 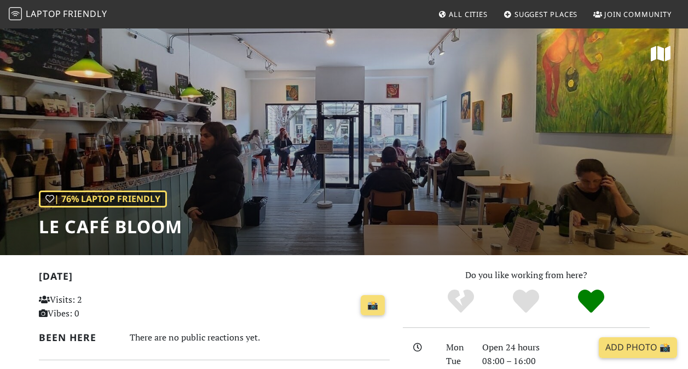 What do you see at coordinates (566, 361) in the screenshot?
I see `div: 08:00 – 16:00` at bounding box center [566, 361].